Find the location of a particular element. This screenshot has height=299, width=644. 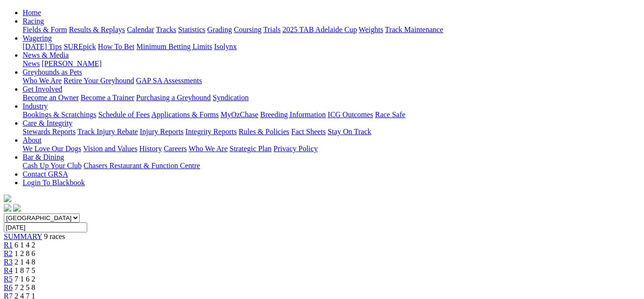

a: Retire Your Greyhound is located at coordinates (99, 80).